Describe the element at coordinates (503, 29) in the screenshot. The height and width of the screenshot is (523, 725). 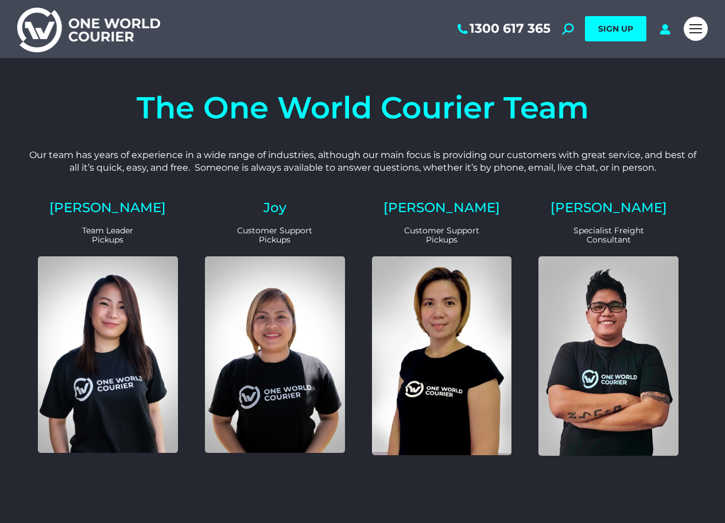
I see `a: 1300 617 365` at that location.